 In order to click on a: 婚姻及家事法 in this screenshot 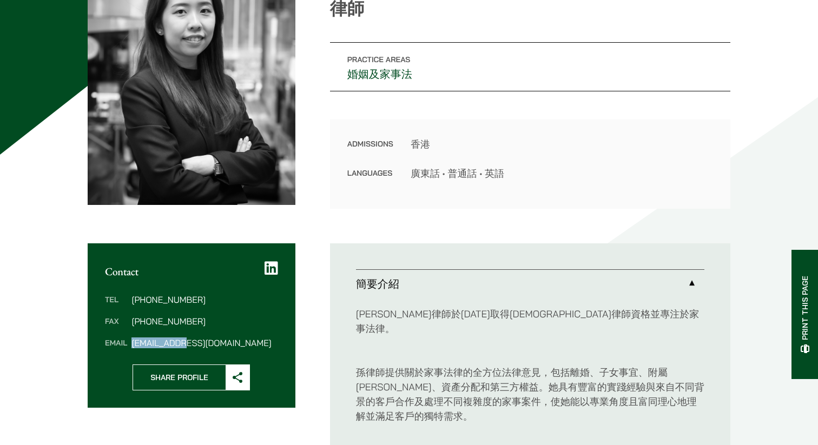, I will do `click(380, 74)`.